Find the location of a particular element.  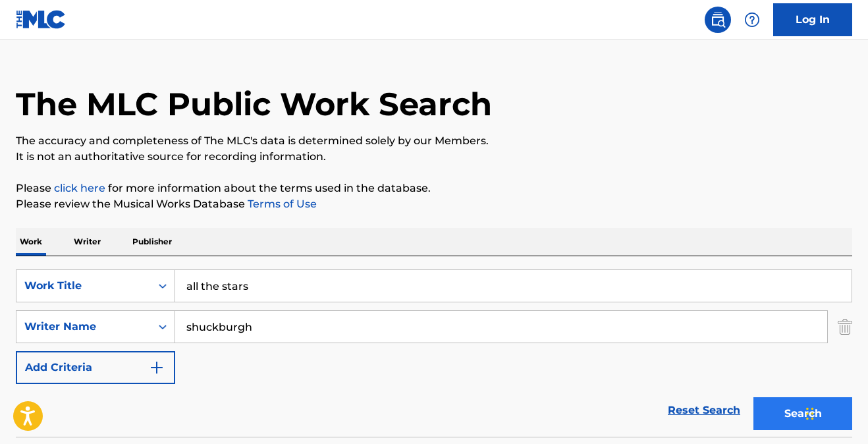

div: Help is located at coordinates (751, 20).